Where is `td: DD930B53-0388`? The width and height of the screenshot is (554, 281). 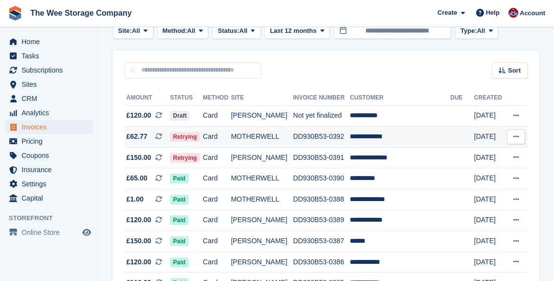
td: DD930B53-0388 is located at coordinates (322, 199).